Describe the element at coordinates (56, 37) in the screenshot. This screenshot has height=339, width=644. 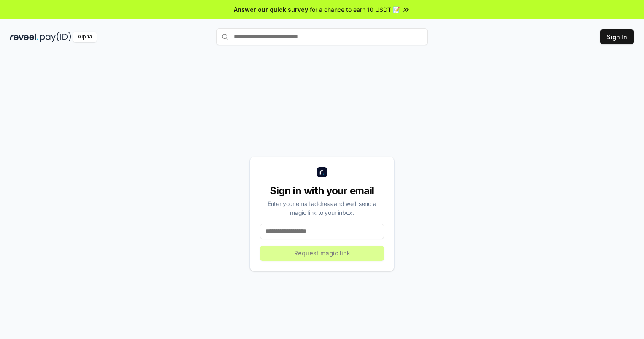
I see `img: pay_id` at that location.